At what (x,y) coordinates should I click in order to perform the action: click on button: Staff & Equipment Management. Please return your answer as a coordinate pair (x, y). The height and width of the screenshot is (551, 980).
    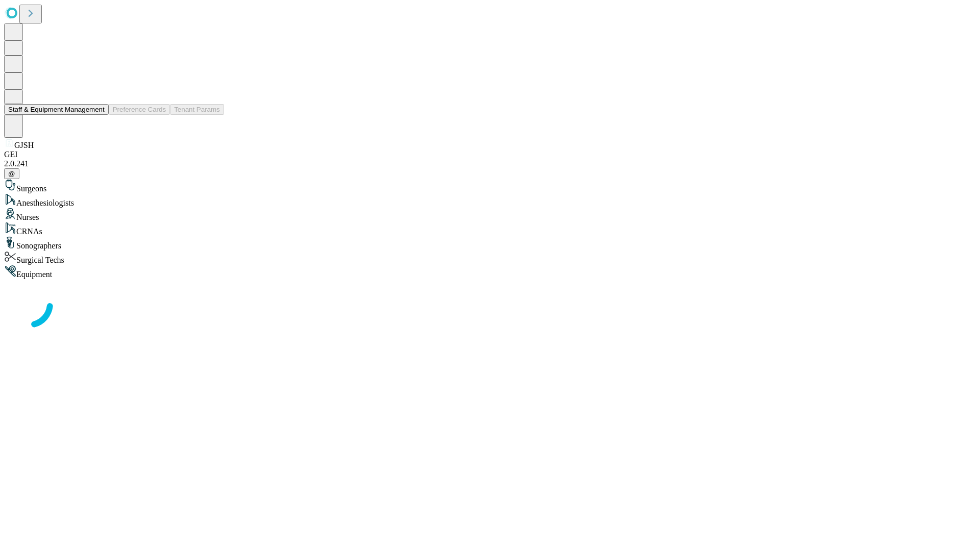
    Looking at the image, I should click on (56, 109).